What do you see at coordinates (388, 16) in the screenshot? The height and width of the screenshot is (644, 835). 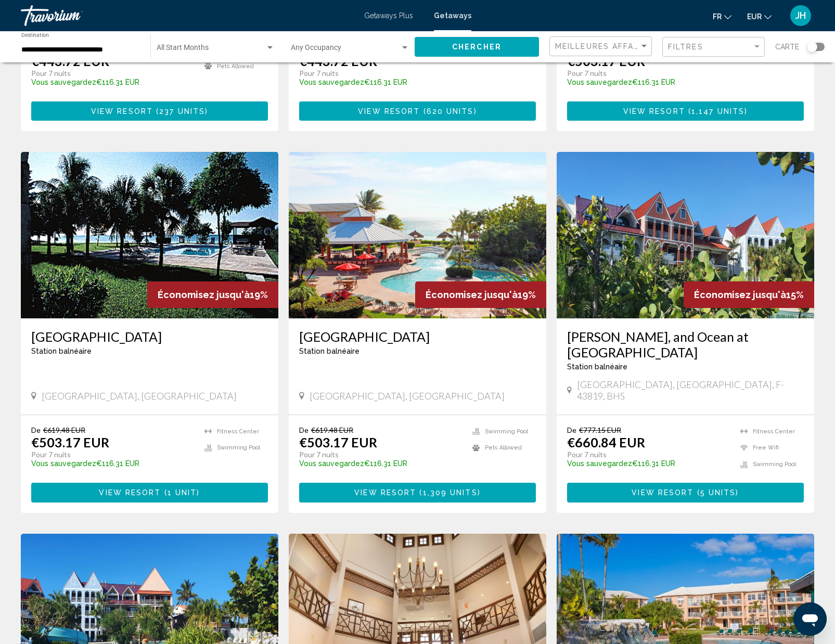 I see `a: Getaways Plus` at bounding box center [388, 16].